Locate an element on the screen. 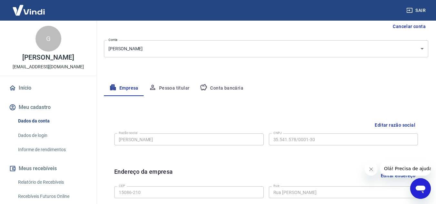 The width and height of the screenshot is (436, 204). button: Pessoa titular is located at coordinates (169, 88).